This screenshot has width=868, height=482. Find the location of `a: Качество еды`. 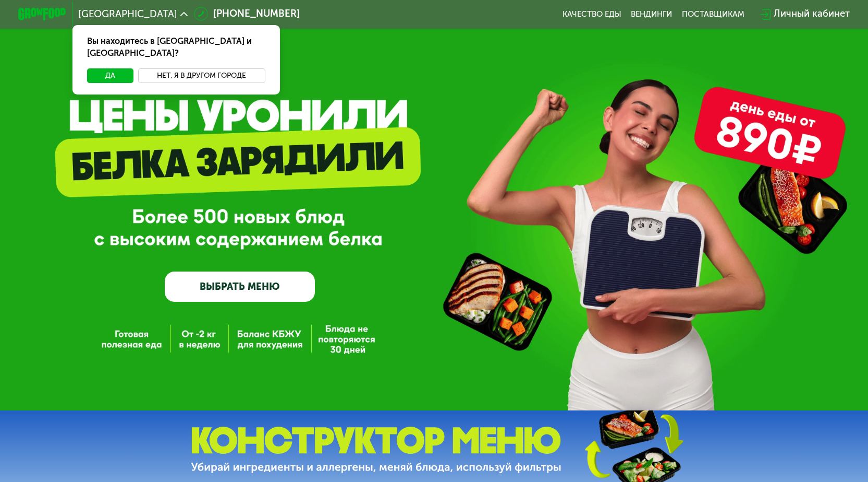

a: Качество еды is located at coordinates (592, 14).